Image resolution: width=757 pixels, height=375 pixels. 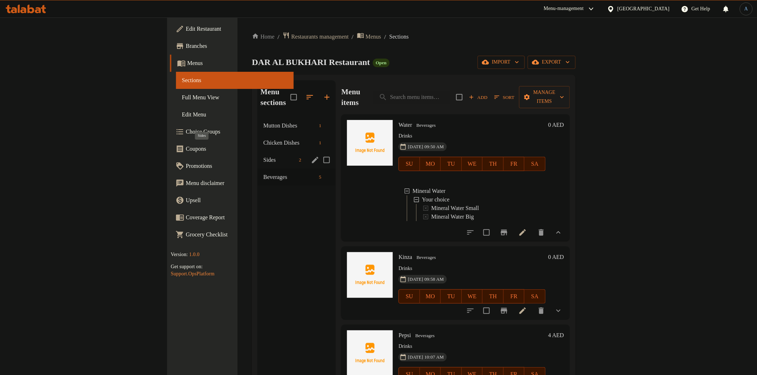 What do you see at coordinates (353, 97) in the screenshot?
I see `h2: Menu items` at bounding box center [353, 97].